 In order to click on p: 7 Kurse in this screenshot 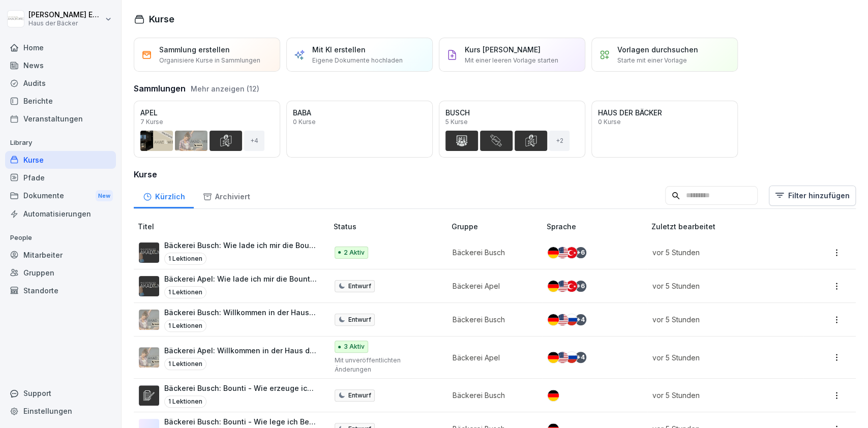, I will do `click(151, 122)`.